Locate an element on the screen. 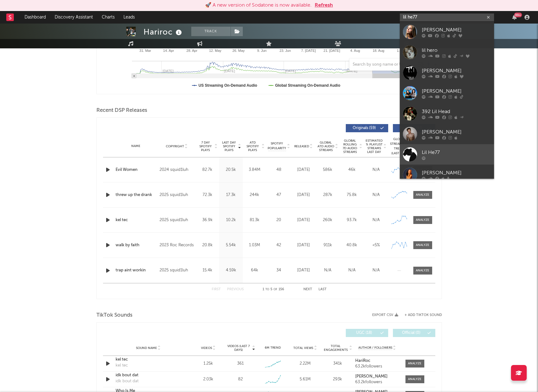 The height and width of the screenshot is (392, 538). div: 2023 Roc Records is located at coordinates (176, 245).